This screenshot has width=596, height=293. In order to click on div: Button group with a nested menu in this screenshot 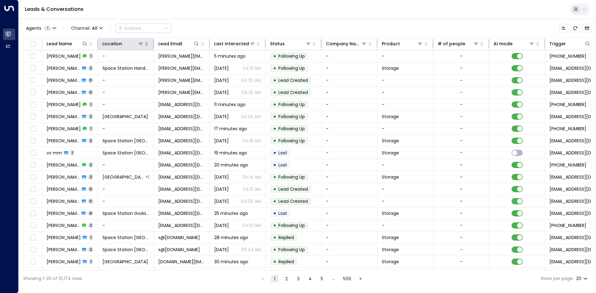, I will do `click(143, 28)`.